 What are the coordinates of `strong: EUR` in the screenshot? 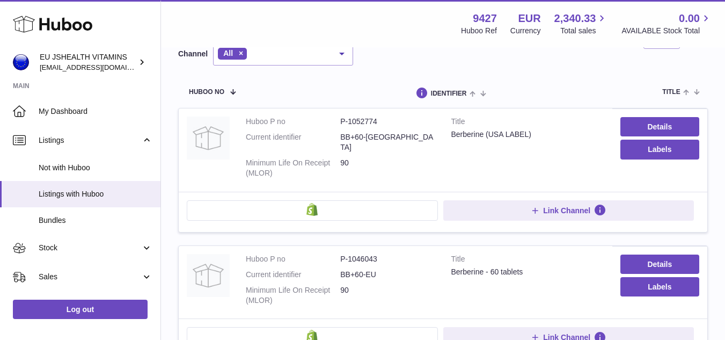 It's located at (529, 18).